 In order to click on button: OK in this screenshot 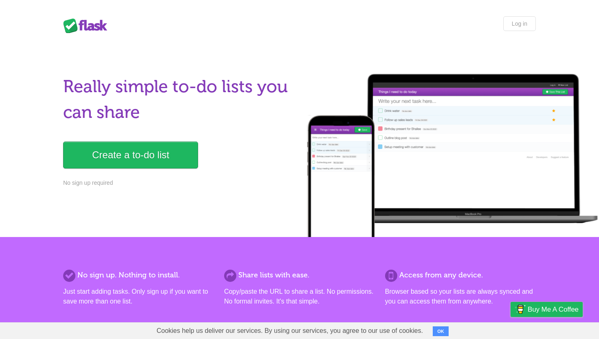, I will do `click(441, 331)`.